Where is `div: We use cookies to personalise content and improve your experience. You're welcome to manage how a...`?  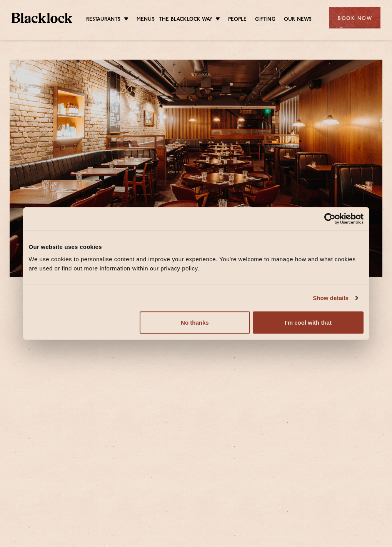 div: We use cookies to personalise content and improve your experience. You're welcome to manage how a... is located at coordinates (196, 264).